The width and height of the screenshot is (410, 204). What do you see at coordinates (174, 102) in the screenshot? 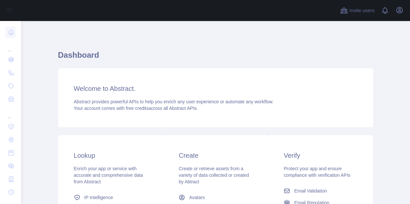
I see `span: Abstract provides powerful APIs to help you enrich any user experience or automate any workflow.` at bounding box center [174, 102].